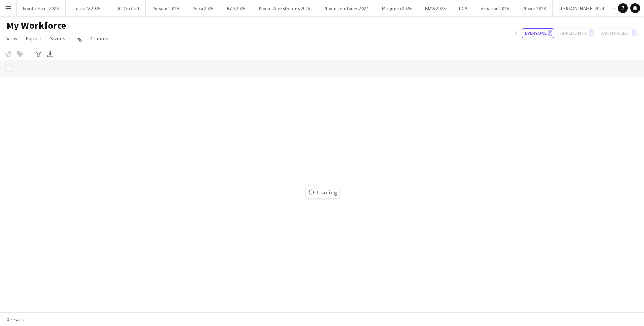 The image size is (644, 326). What do you see at coordinates (57, 38) in the screenshot?
I see `a: Status` at bounding box center [57, 38].